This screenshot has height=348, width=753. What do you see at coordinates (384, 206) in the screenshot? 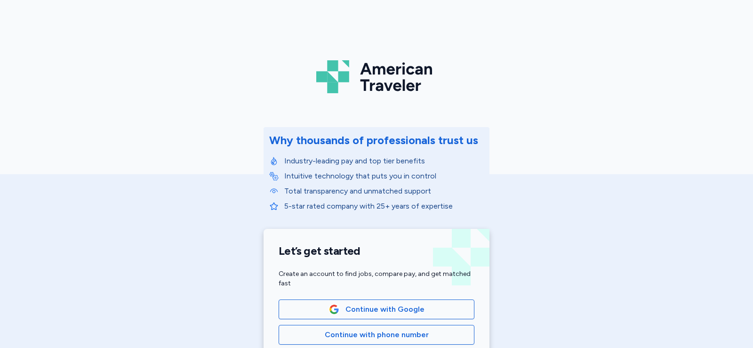
I see `p: 5-star rated company with 25+ years of expertise` at bounding box center [384, 206].